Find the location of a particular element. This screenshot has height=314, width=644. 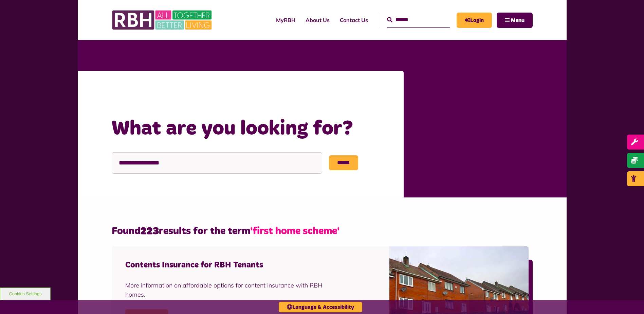

div: More information on affordable options for content insurance with RBH homes. is located at coordinates (230, 290).